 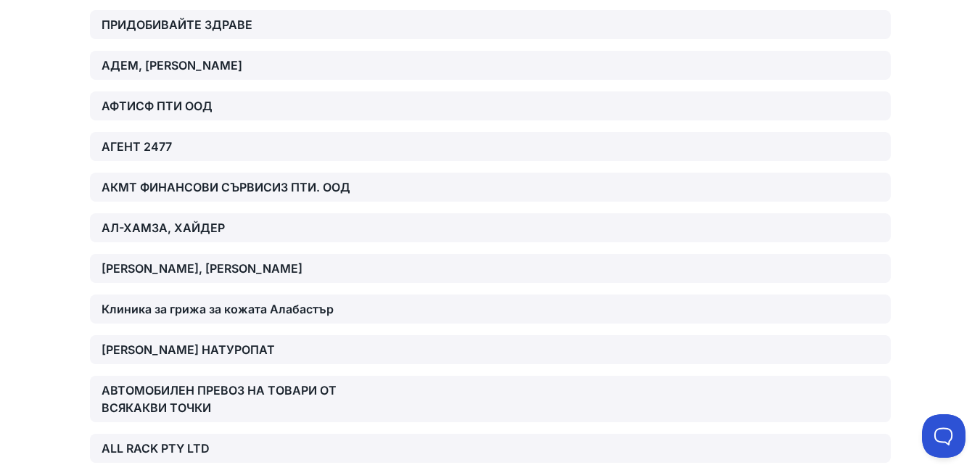 What do you see at coordinates (218, 309) in the screenshot?
I see `font: Клиника за грижа за кожата Алабастър` at bounding box center [218, 309].